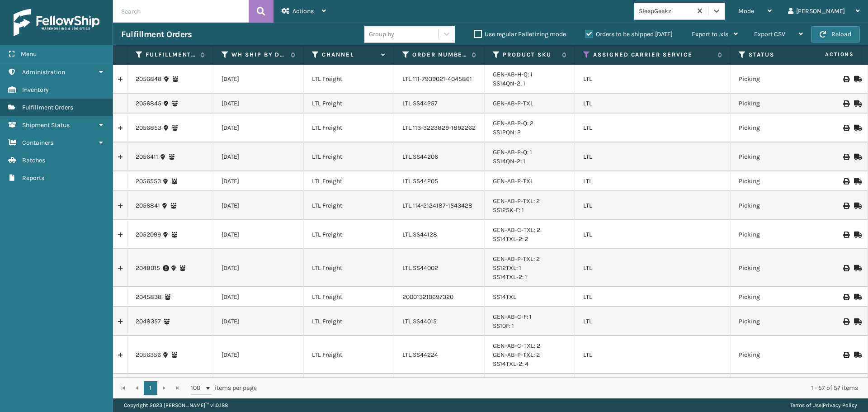 The height and width of the screenshot is (412, 868). I want to click on h3: Fulfillment Orders, so click(156, 34).